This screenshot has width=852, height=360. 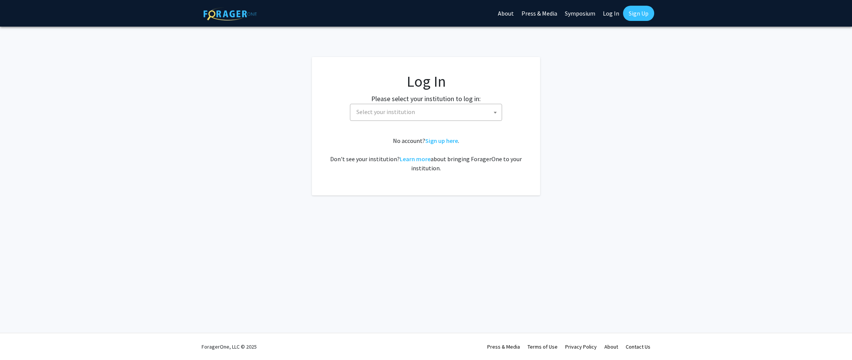 What do you see at coordinates (426, 81) in the screenshot?
I see `h1: Log In` at bounding box center [426, 81].